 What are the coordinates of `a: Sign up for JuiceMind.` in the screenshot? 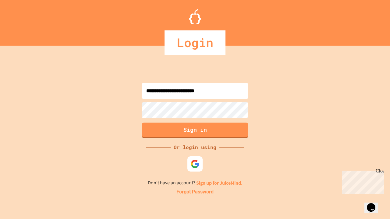 It's located at (219, 183).